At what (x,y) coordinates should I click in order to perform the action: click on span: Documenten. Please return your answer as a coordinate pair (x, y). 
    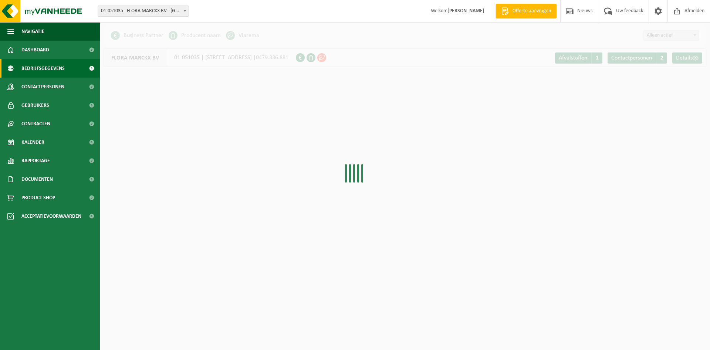
    Looking at the image, I should click on (37, 179).